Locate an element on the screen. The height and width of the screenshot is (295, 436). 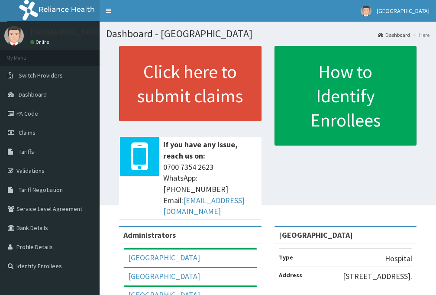
span: Tariff Negotiation is located at coordinates (41, 190).